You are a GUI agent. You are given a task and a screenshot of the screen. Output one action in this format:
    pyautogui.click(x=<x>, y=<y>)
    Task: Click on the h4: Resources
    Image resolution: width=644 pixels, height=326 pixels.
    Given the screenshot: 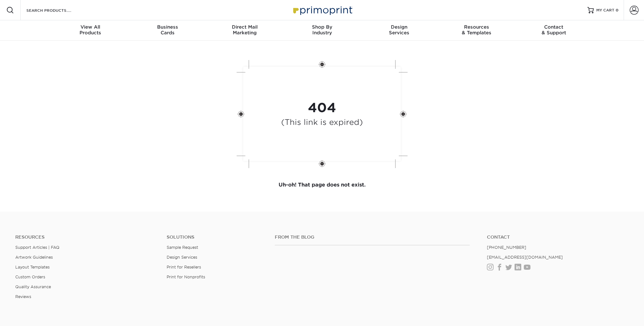 What is the action you would take?
    pyautogui.click(x=86, y=237)
    